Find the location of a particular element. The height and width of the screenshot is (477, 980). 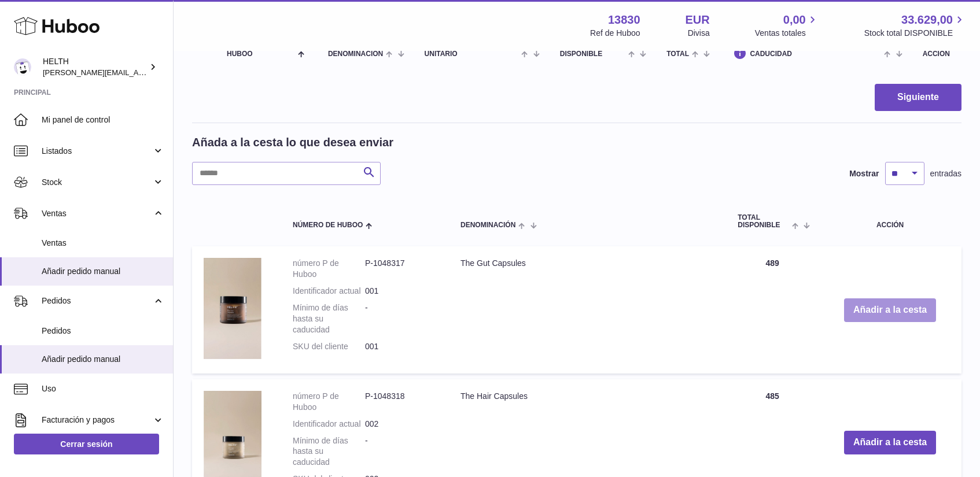

span: 0,00 is located at coordinates (794, 20).